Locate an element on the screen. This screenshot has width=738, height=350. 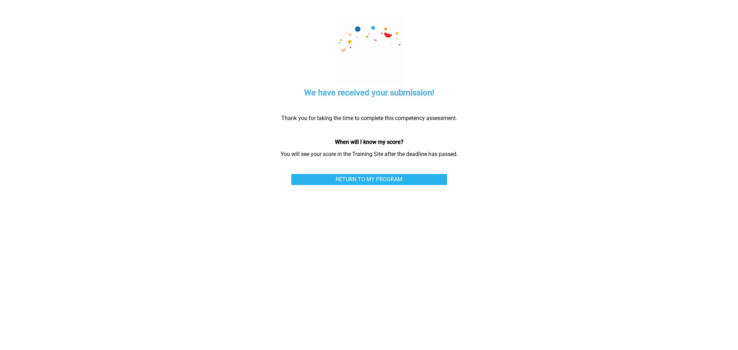
h5: We have received your submission! is located at coordinates (369, 93).